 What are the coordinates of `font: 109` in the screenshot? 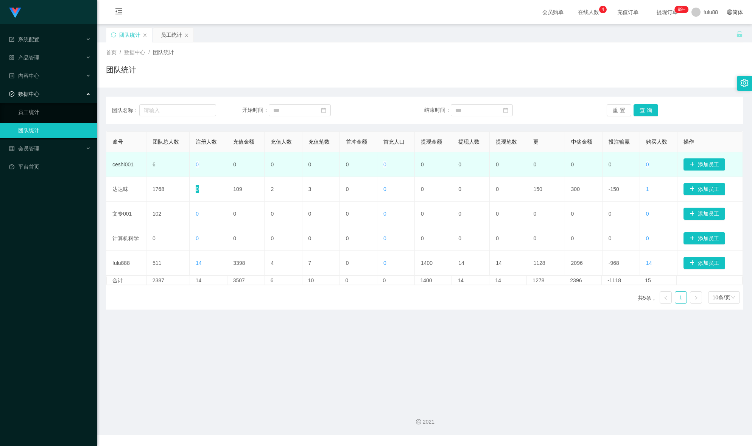 It's located at (237, 189).